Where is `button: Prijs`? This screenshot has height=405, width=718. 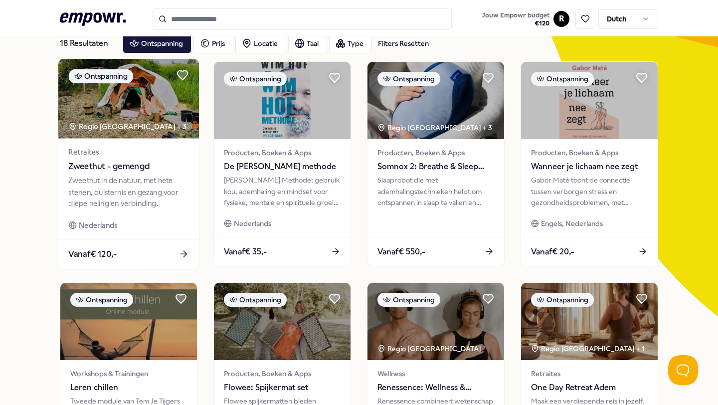
button: Prijs is located at coordinates (213, 43).